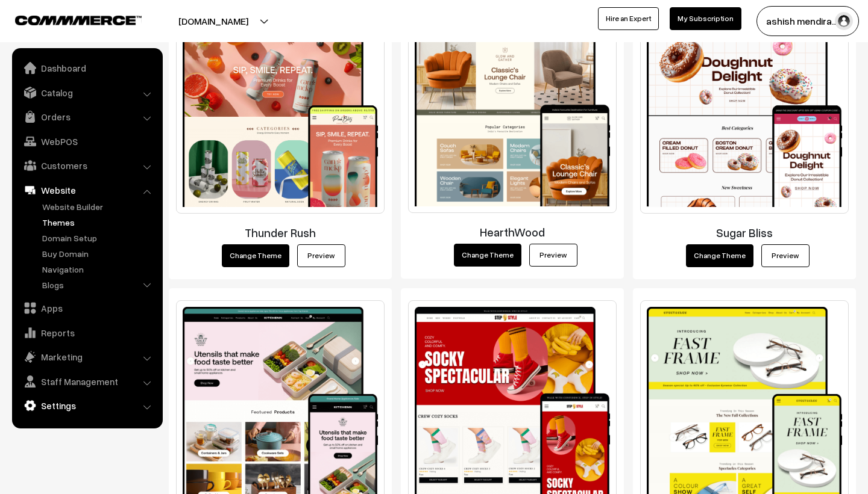 Image resolution: width=868 pixels, height=494 pixels. What do you see at coordinates (281, 112) in the screenshot?
I see `img: Thunder Rush` at bounding box center [281, 112].